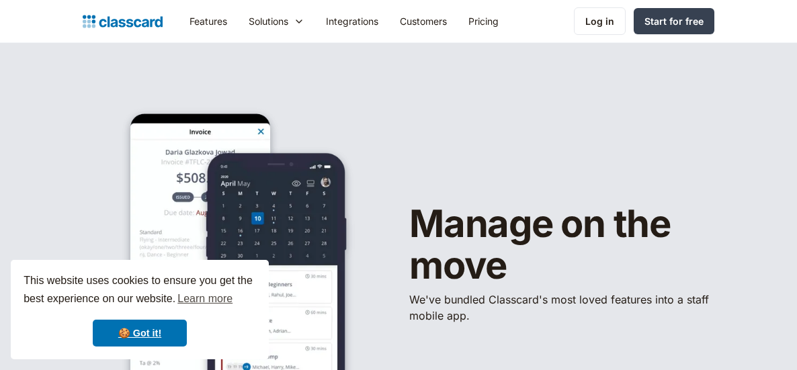 This screenshot has width=797, height=370. What do you see at coordinates (205, 299) in the screenshot?
I see `a: learn more about cookies` at bounding box center [205, 299].